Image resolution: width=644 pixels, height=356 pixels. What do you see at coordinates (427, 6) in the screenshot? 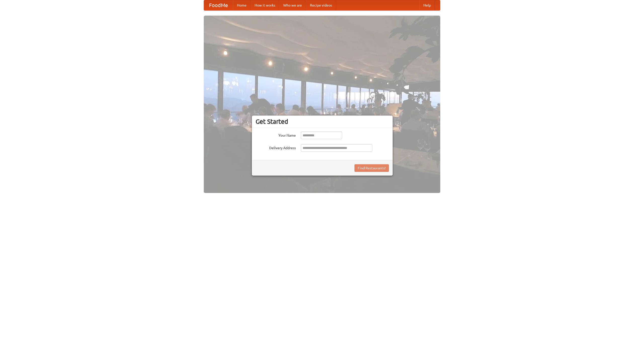
I see `a: Help` at bounding box center [427, 6].